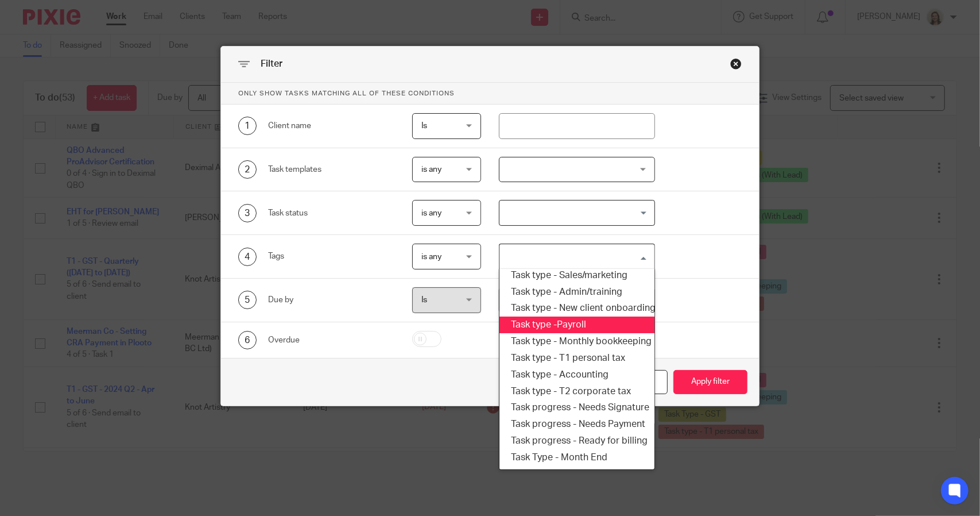 The image size is (980, 516). I want to click on li: Task type - Monthly bookkeeping, so click(576, 341).